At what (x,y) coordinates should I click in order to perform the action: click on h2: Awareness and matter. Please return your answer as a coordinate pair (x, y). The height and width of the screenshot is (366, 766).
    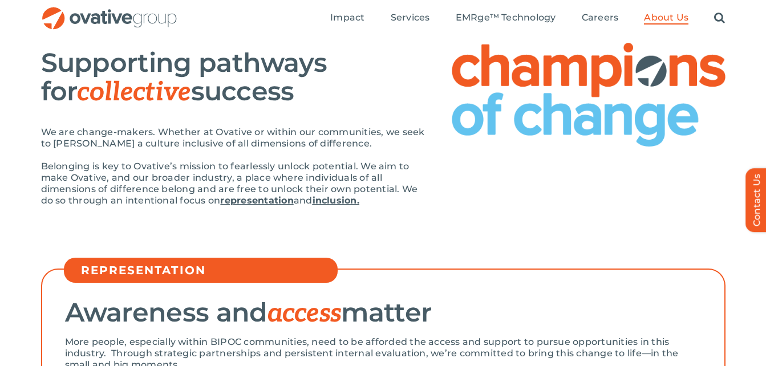
    Looking at the image, I should click on (383, 313).